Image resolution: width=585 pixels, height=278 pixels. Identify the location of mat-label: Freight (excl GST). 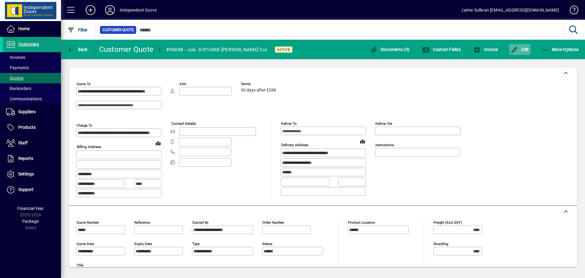
(448, 222).